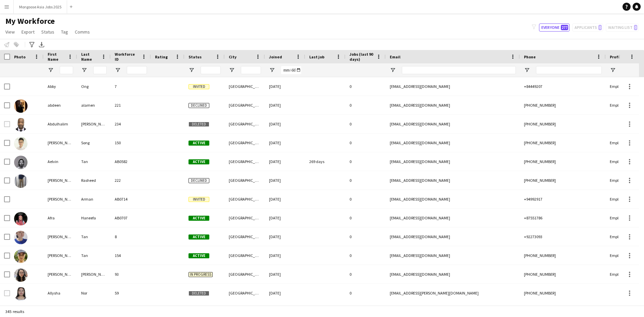  What do you see at coordinates (137, 70) in the screenshot?
I see `input: Workforce ID Filter Input` at bounding box center [137, 70].